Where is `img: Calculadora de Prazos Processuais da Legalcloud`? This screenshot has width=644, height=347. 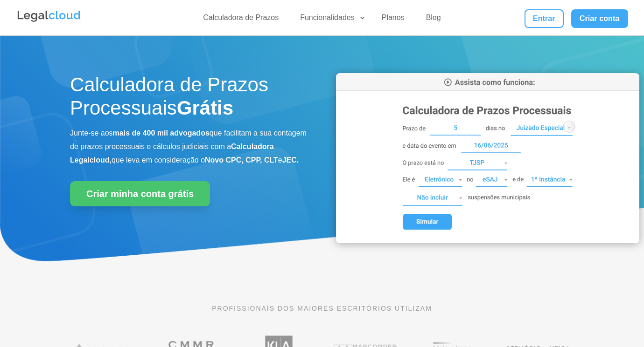 img: Calculadora de Prazos Processuais da Legalcloud is located at coordinates (488, 158).